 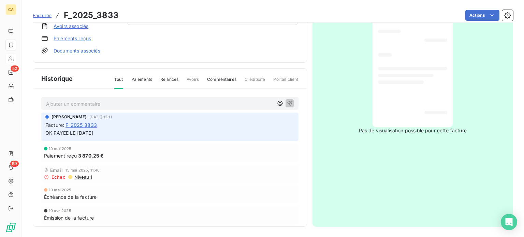 I want to click on span: Creditsafe, so click(x=255, y=82).